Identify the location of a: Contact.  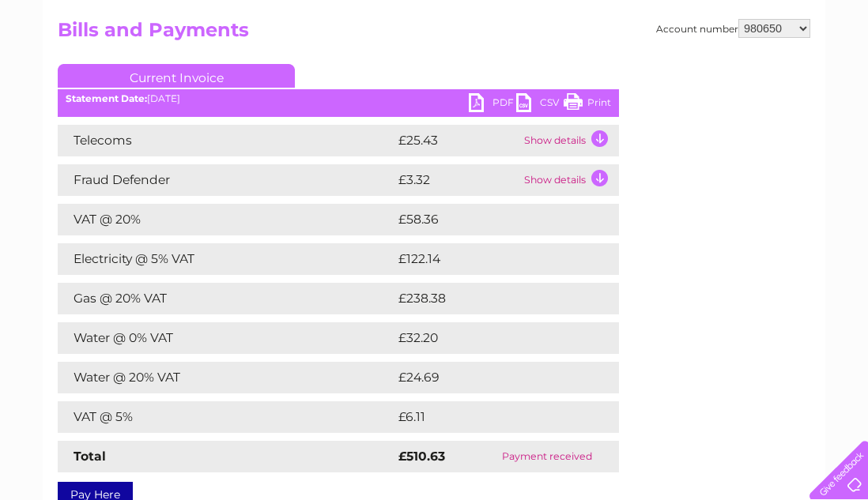
(782, 73).